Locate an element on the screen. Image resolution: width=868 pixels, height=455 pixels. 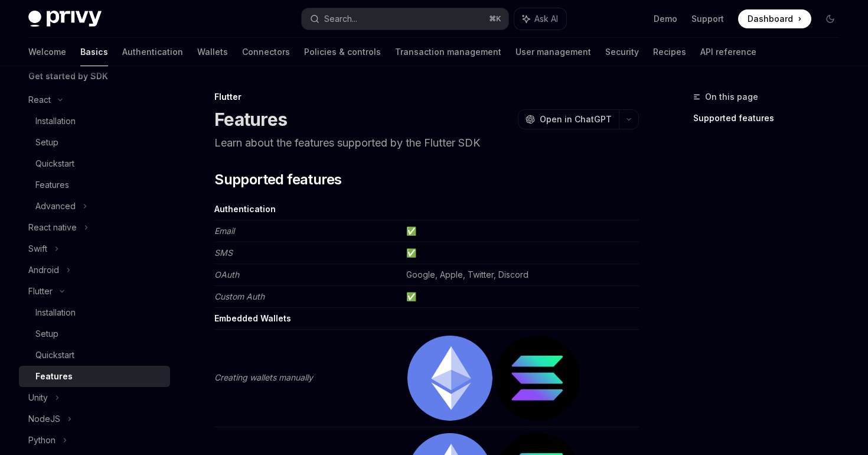
em: SMS is located at coordinates (223, 252).